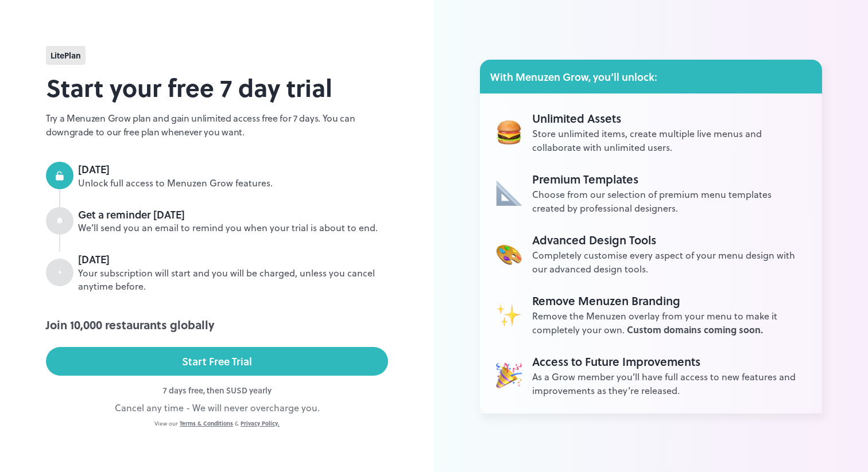  I want to click on div: Premium Templates, so click(669, 179).